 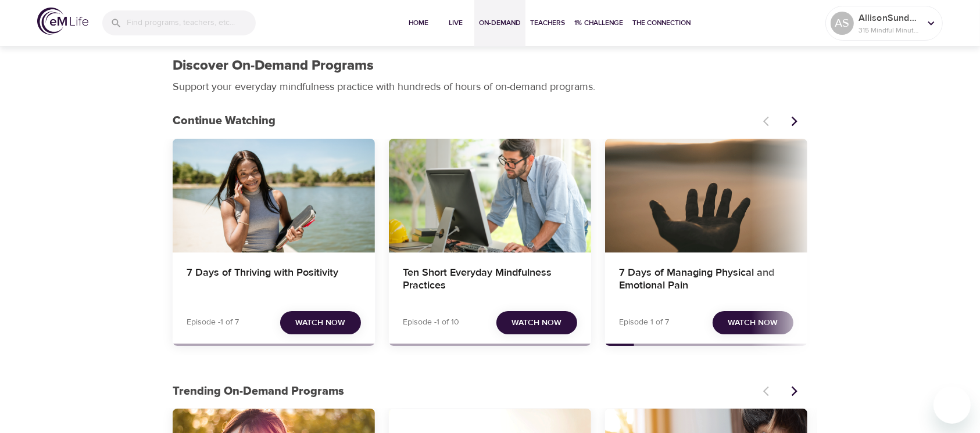 What do you see at coordinates (430, 322) in the screenshot?
I see `p: Episode -1 of 10` at bounding box center [430, 322].